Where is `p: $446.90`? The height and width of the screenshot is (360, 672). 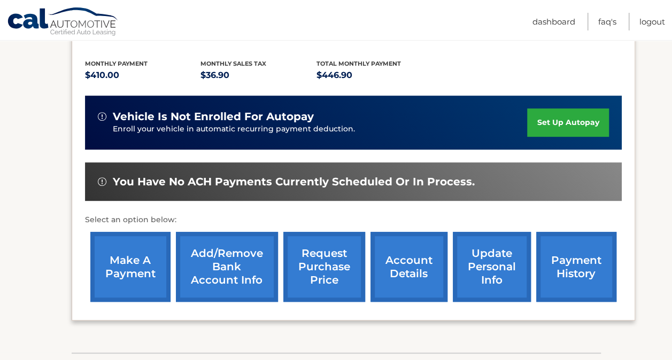
p: $446.90 is located at coordinates (374, 75).